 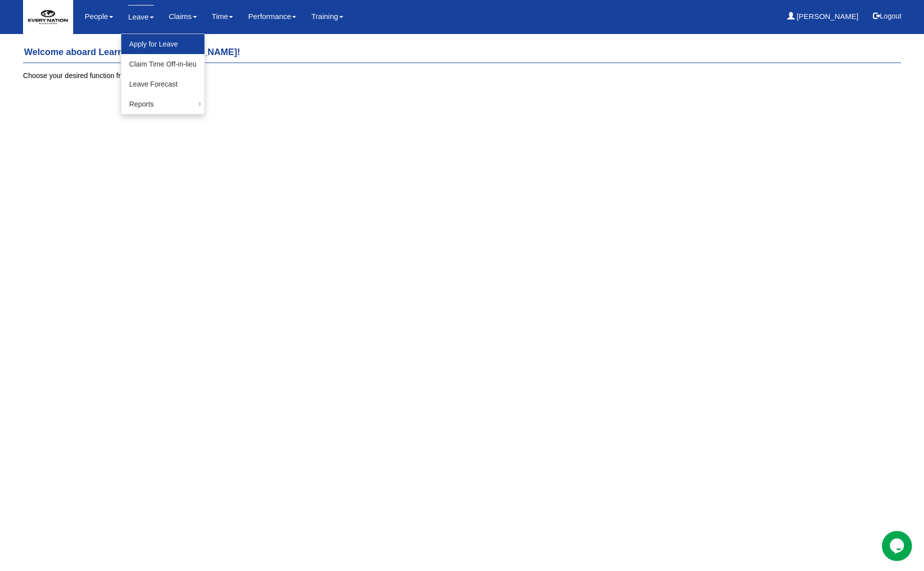 What do you see at coordinates (163, 64) in the screenshot?
I see `a: Claim Time Off-in-lieu` at bounding box center [163, 64].